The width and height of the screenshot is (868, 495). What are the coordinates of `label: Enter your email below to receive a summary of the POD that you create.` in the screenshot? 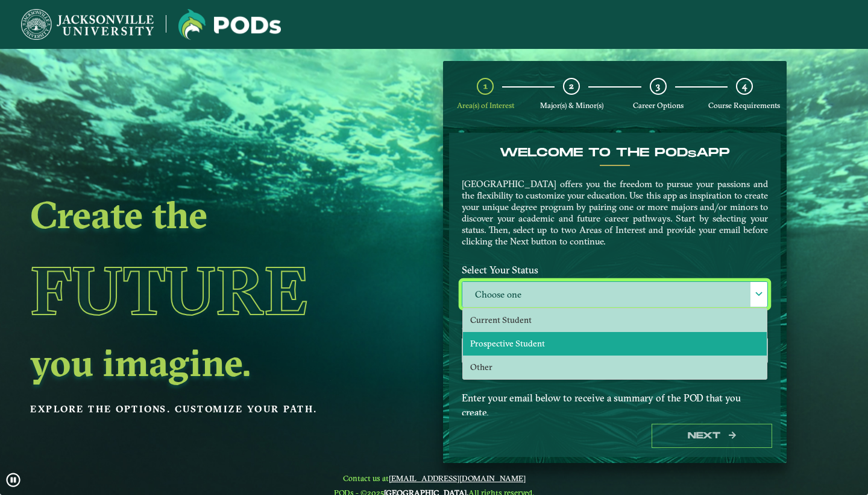 It's located at (615, 405).